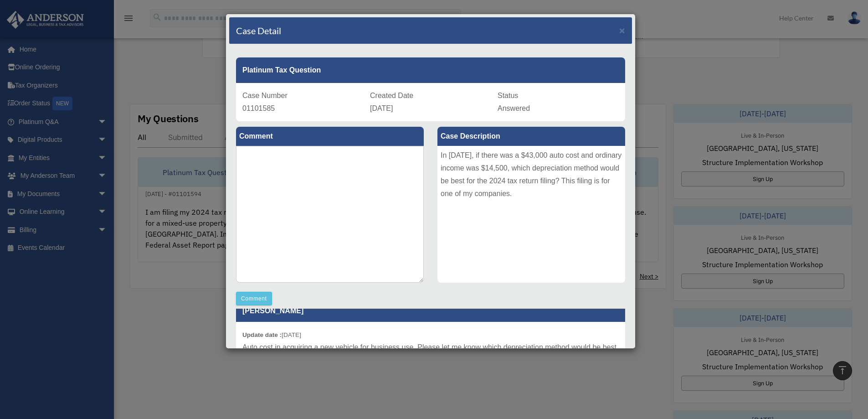  What do you see at coordinates (622, 30) in the screenshot?
I see `button: Close` at bounding box center [622, 30].